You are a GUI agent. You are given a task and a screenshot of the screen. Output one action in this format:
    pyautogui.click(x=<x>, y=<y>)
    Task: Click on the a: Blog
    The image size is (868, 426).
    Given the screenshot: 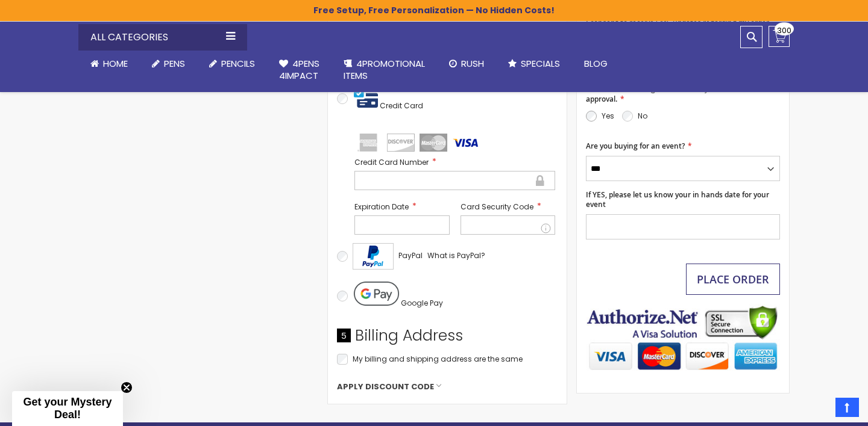 What is the action you would take?
    pyautogui.click(x=595, y=64)
    